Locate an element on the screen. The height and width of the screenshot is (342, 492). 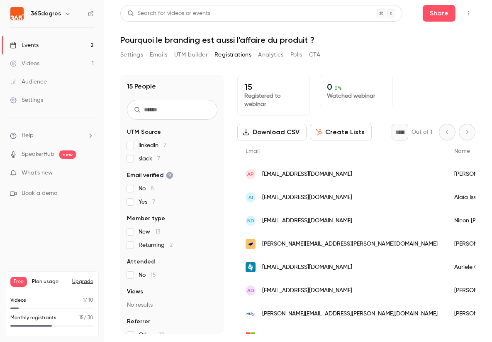
span: slack is located at coordinates (149, 159).